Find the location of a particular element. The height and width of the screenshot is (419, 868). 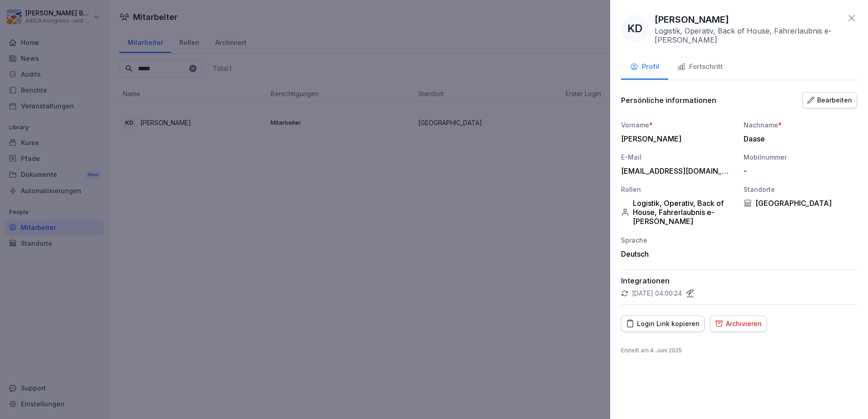

div: Sprache is located at coordinates (678, 240).